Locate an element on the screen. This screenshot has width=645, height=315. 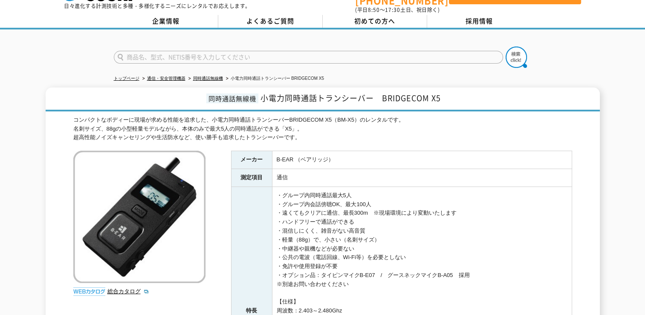
td: 通信 is located at coordinates (422, 178).